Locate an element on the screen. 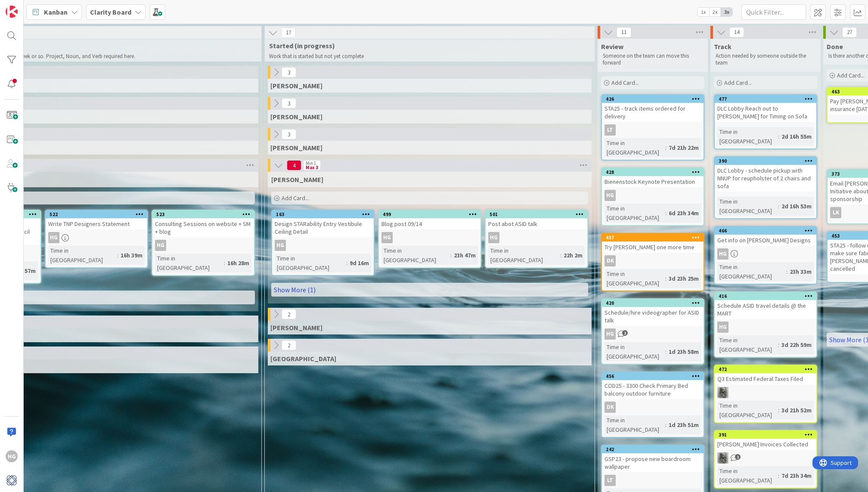  div: 499 is located at coordinates (432, 214).